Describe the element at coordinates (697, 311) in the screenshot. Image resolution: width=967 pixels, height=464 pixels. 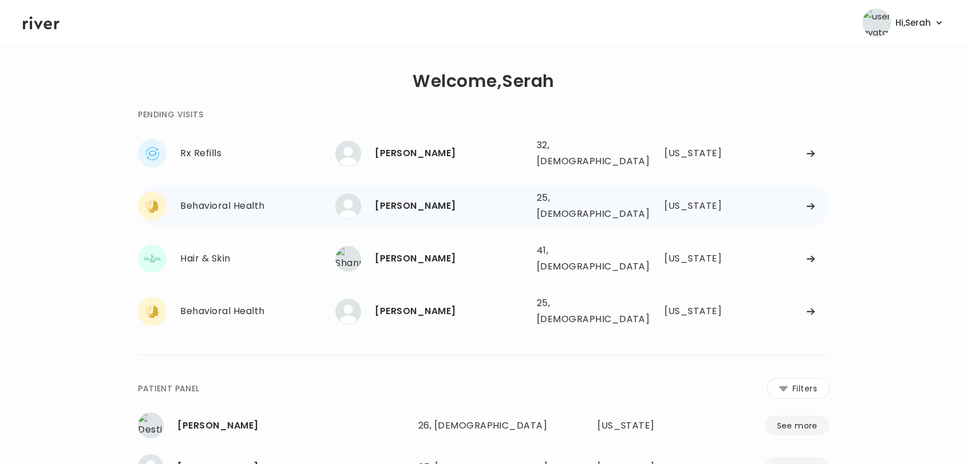
I see `div: Texas` at that location.